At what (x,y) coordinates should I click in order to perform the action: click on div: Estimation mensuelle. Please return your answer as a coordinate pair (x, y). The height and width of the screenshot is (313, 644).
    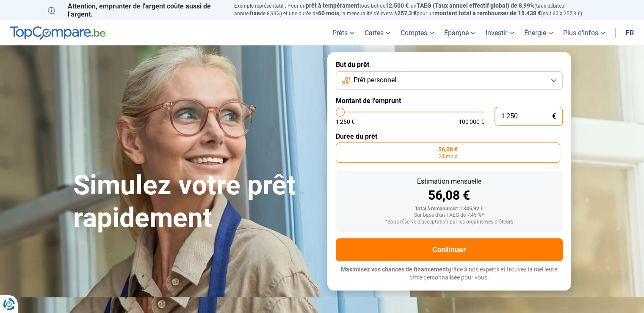
    Looking at the image, I should click on (449, 182).